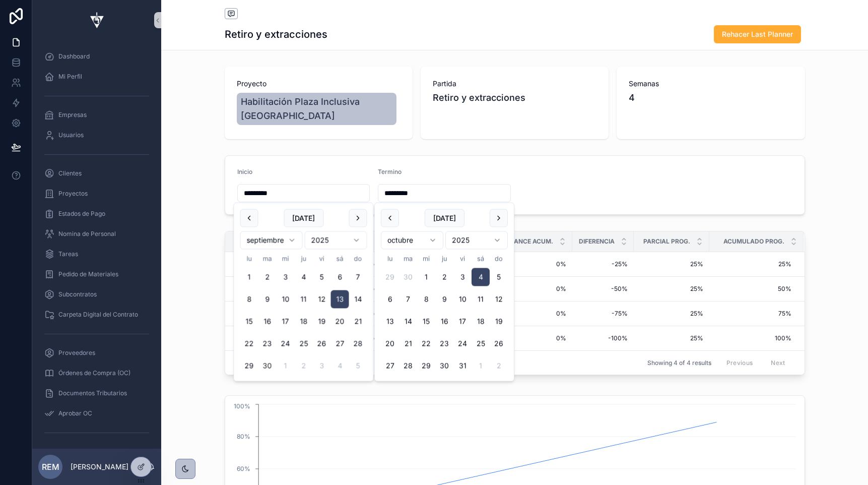 Image resolution: width=868 pixels, height=485 pixels. What do you see at coordinates (97, 214) in the screenshot?
I see `a: Estados de Pago` at bounding box center [97, 214].